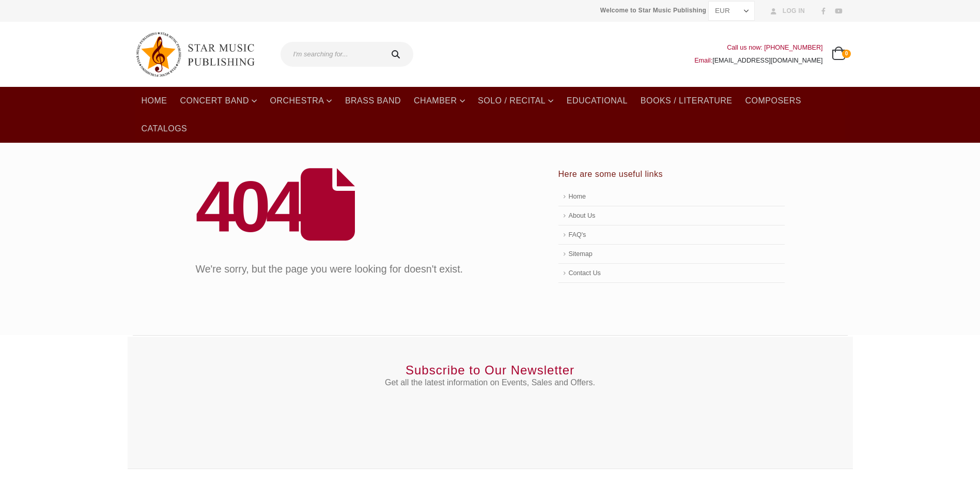 This screenshot has height=482, width=980. Describe the element at coordinates (672, 235) in the screenshot. I see `a: FAQ's` at that location.